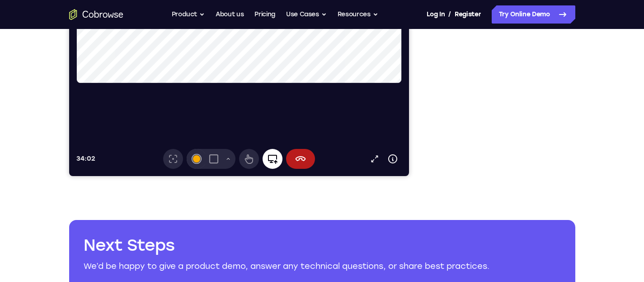 The width and height of the screenshot is (644, 282). What do you see at coordinates (533, 15) in the screenshot?
I see `a: Try Online Demo` at bounding box center [533, 15].